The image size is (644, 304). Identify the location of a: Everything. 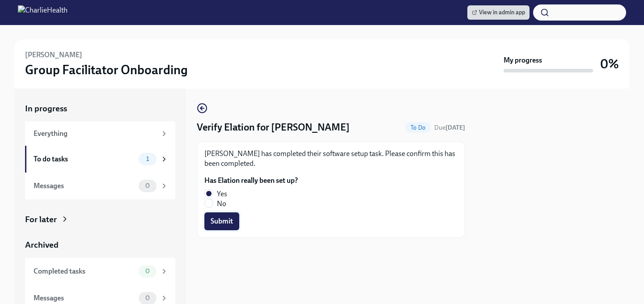
(100, 134).